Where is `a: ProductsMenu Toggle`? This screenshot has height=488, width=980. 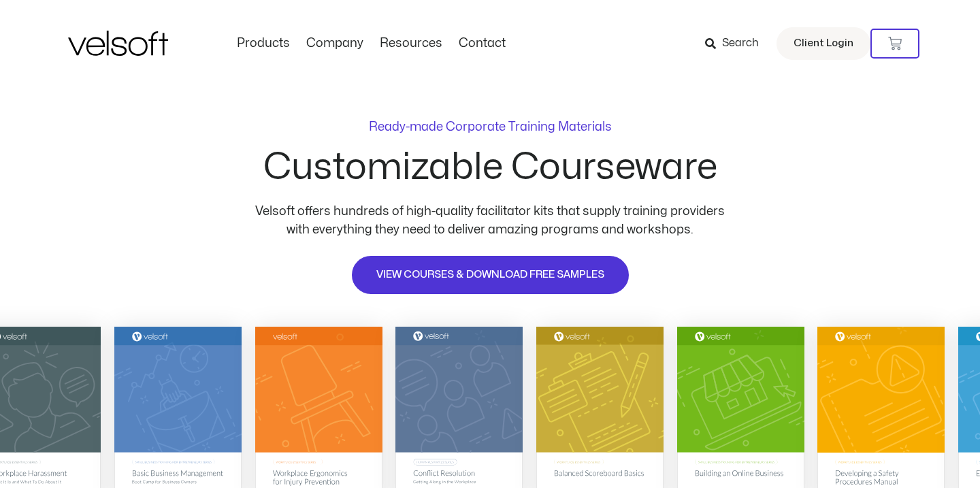
a: ProductsMenu Toggle is located at coordinates (263, 44).